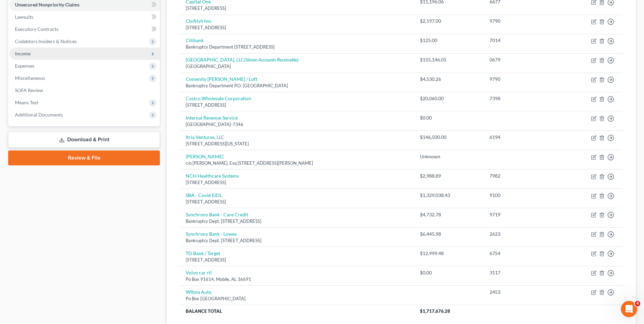 The width and height of the screenshot is (644, 324). Describe the element at coordinates (297, 311) in the screenshot. I see `th: Balance Total` at that location.